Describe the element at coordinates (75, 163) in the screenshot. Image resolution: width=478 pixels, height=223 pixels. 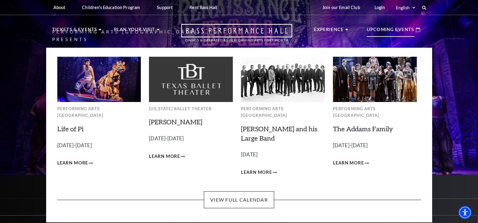
I see `a: Learn More Life of Pi` at that location.